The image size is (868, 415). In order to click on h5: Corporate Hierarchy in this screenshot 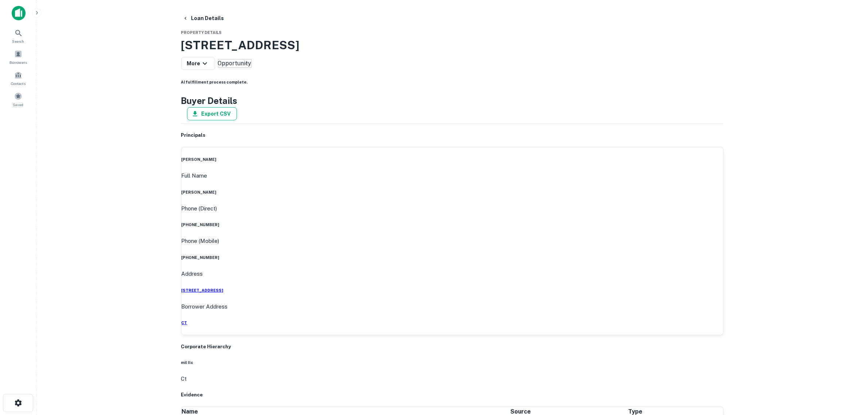, I will do `click(452, 346)`.